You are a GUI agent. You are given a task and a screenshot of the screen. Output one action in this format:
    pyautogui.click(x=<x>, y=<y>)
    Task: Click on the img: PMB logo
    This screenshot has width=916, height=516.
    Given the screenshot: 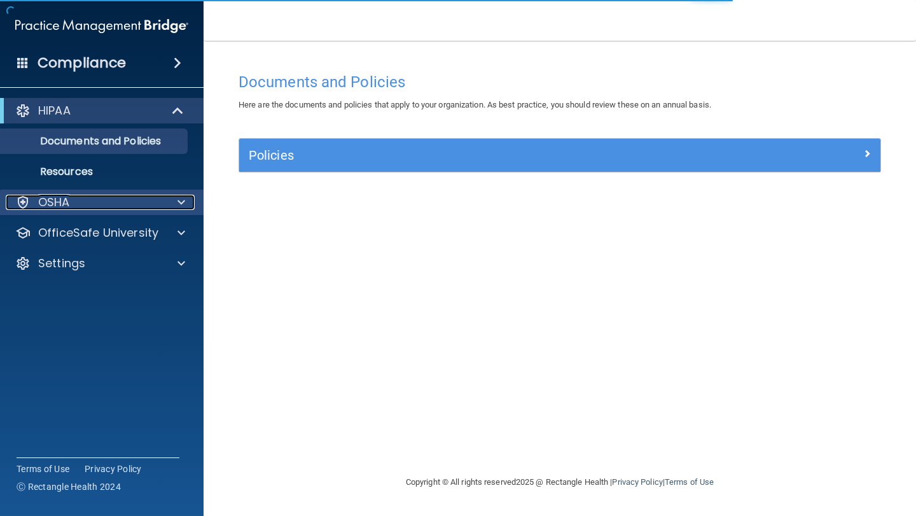 What is the action you would take?
    pyautogui.click(x=102, y=26)
    